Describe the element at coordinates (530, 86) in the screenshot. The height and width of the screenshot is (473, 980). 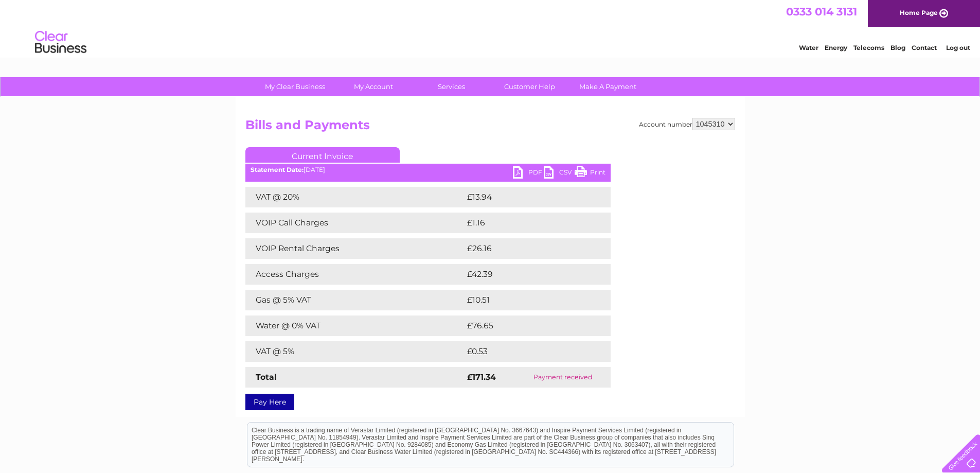
I see `a: Customer Help` at that location.